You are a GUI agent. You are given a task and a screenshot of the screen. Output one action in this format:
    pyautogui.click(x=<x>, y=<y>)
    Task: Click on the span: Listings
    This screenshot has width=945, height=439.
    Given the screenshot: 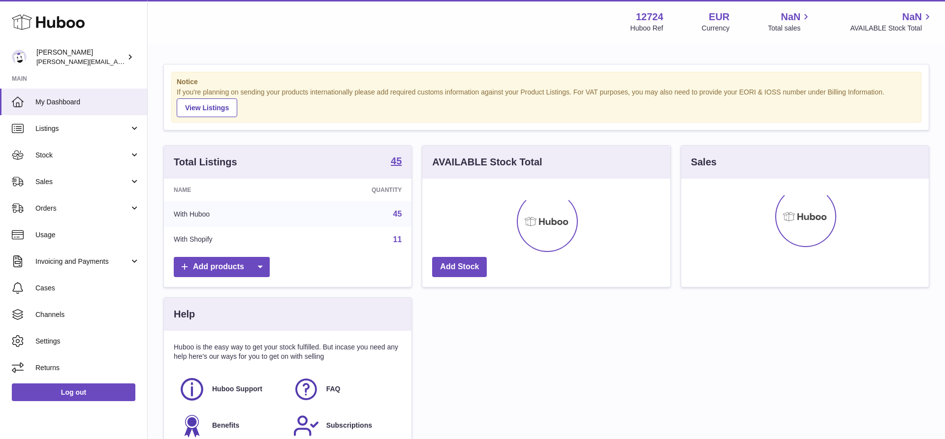 What is the action you would take?
    pyautogui.click(x=82, y=128)
    